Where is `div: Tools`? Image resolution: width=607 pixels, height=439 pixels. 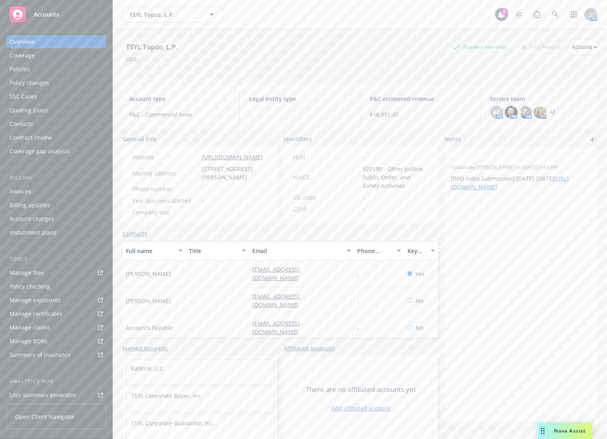 div: Tools is located at coordinates (56, 259).